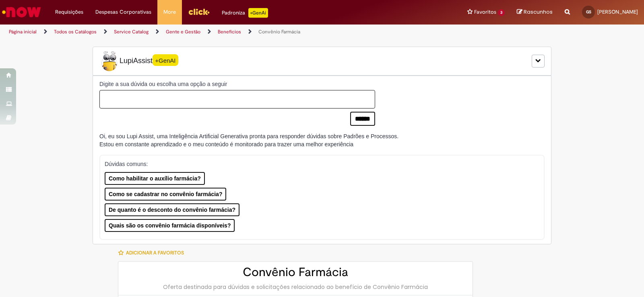 The height and width of the screenshot is (297, 644). What do you see at coordinates (279, 32) in the screenshot?
I see `a: Convênio Farmácia` at bounding box center [279, 32].